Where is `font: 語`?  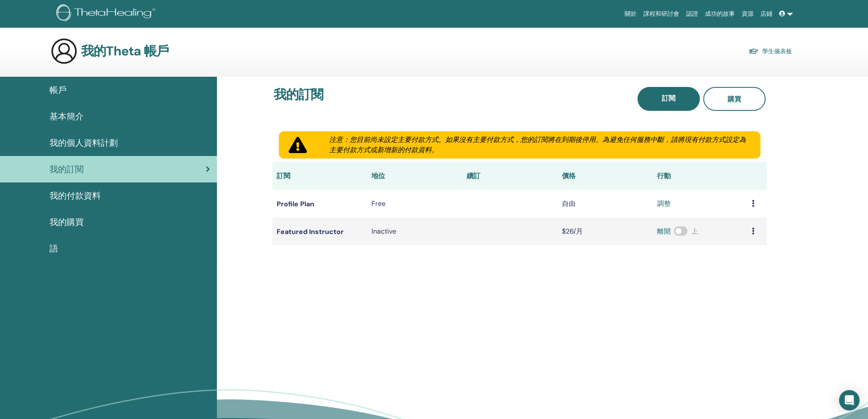 font: 語 is located at coordinates (54, 248).